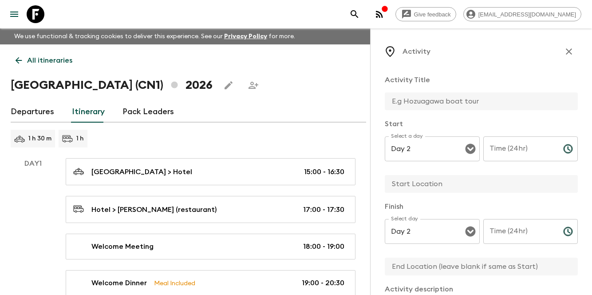  Describe the element at coordinates (33, 163) in the screenshot. I see `p: Day 1` at that location.